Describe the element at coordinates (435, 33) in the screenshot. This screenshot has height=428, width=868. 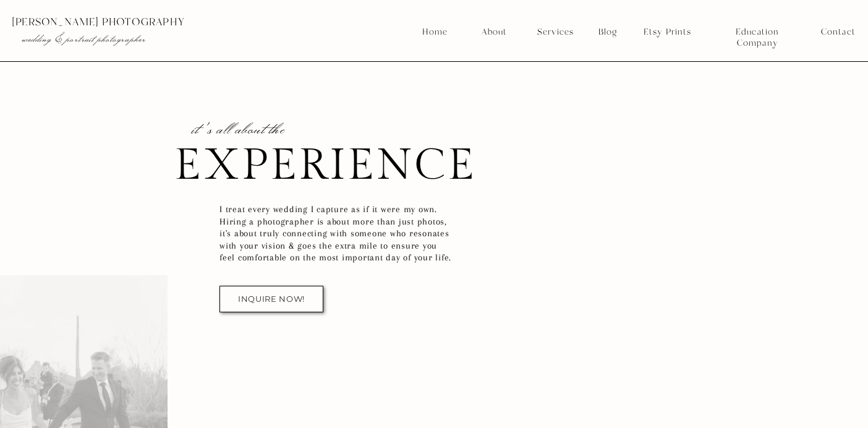
I see `nav: Home` at that location.